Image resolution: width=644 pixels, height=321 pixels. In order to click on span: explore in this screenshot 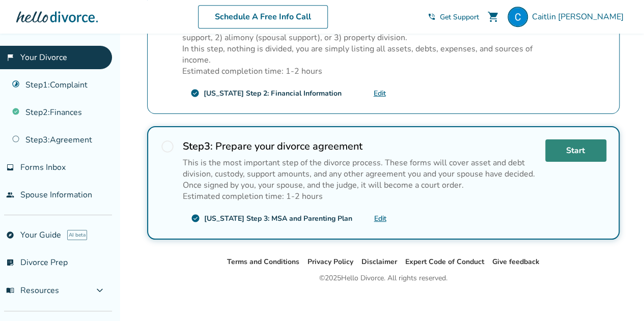, I will do `click(10, 235)`.